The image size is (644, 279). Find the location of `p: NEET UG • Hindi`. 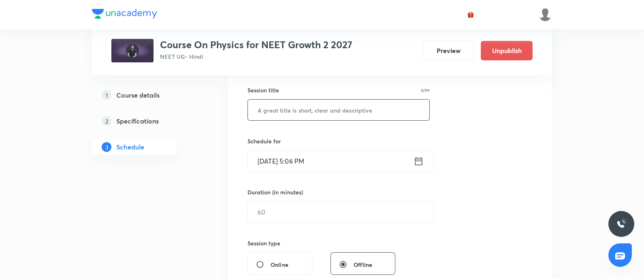

p: NEET UG • Hindi is located at coordinates (256, 56).